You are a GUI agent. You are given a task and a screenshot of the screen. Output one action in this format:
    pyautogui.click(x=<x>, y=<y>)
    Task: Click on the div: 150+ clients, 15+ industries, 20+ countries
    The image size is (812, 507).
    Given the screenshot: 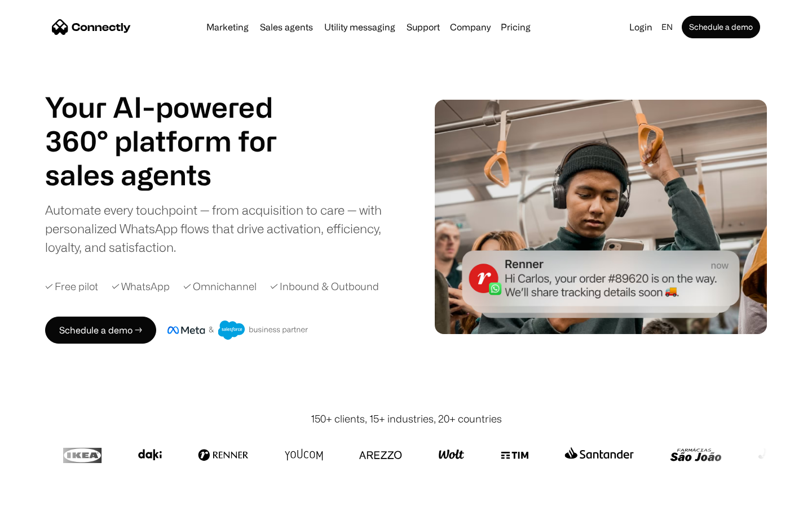 What is the action you would take?
    pyautogui.click(x=406, y=419)
    